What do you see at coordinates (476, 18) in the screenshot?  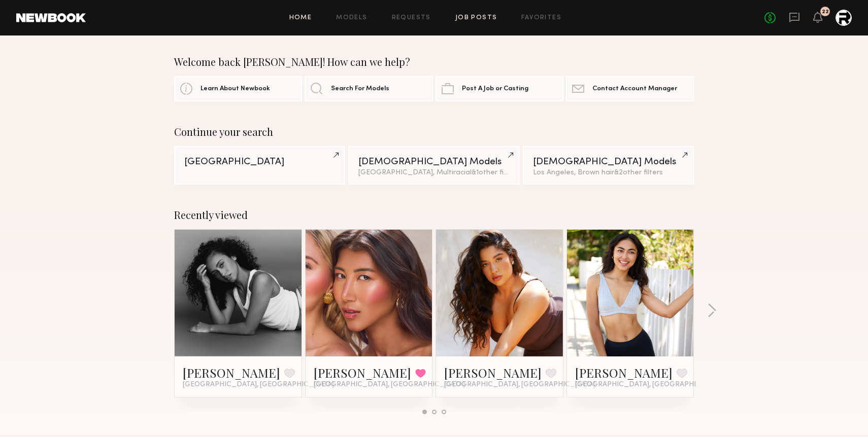 I see `a: Job Posts` at bounding box center [476, 18].